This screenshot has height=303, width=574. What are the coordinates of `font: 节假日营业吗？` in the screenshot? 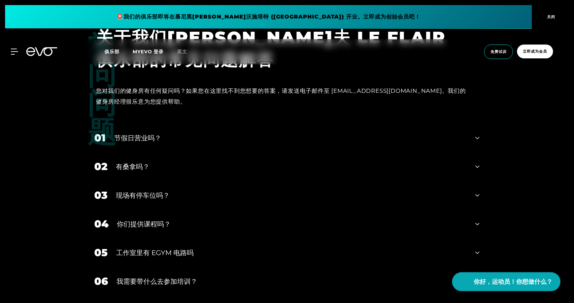 It's located at (138, 138).